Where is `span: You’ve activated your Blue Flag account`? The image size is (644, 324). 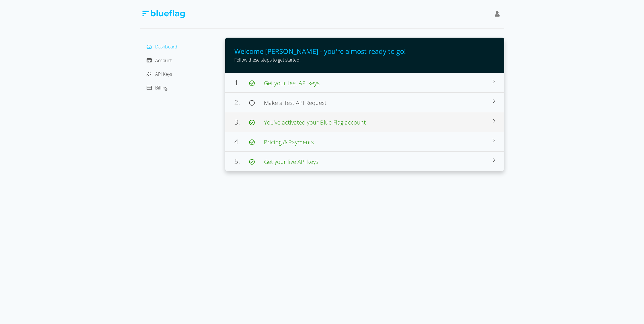
span: You’ve activated your Blue Flag account is located at coordinates (315, 122).